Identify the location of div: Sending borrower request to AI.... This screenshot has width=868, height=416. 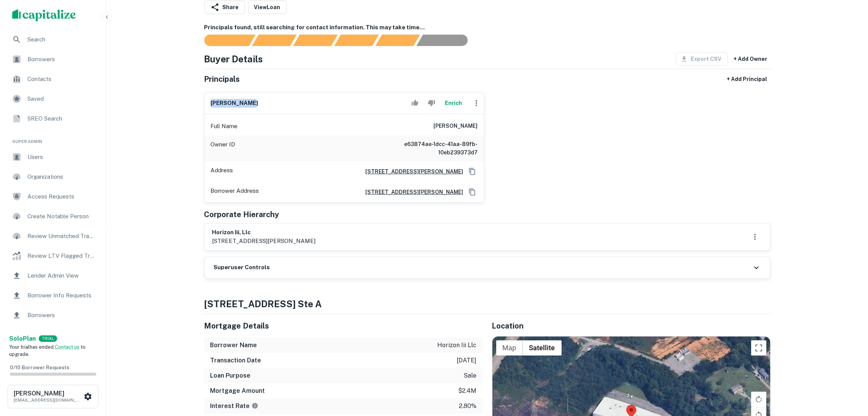
(224, 40).